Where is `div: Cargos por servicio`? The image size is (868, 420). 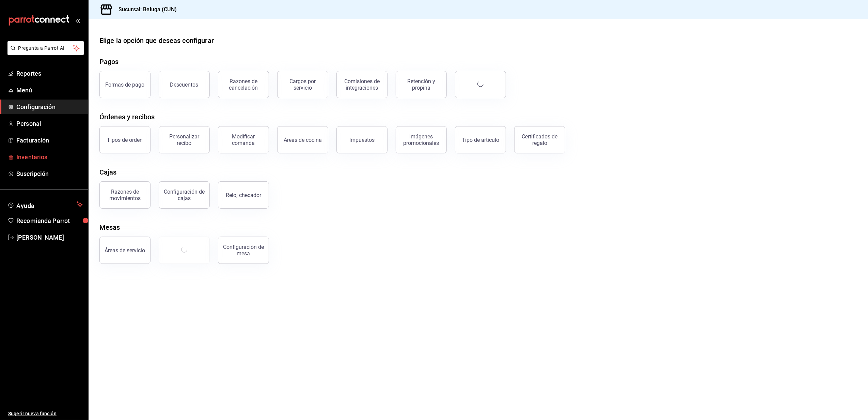
div: Cargos por servicio is located at coordinates (302, 84).